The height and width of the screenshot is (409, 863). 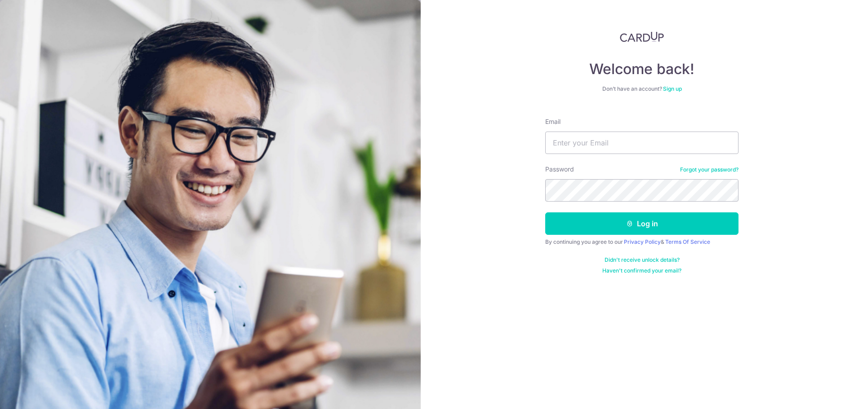 What do you see at coordinates (642, 271) in the screenshot?
I see `a: Haven't confirmed your email?` at bounding box center [642, 271].